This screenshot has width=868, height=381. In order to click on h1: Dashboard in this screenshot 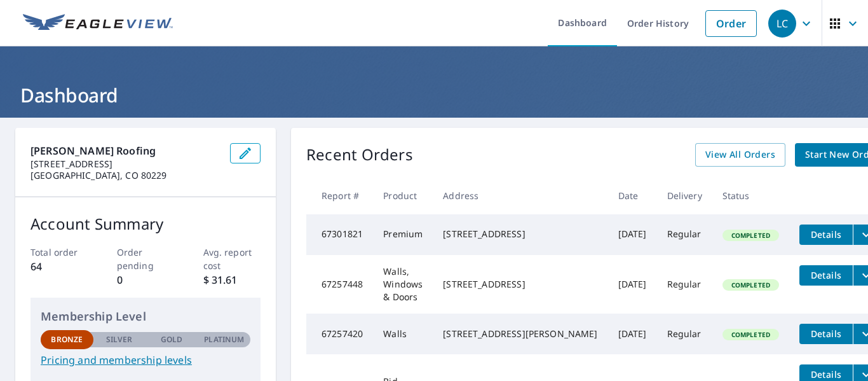, I will do `click(434, 95)`.